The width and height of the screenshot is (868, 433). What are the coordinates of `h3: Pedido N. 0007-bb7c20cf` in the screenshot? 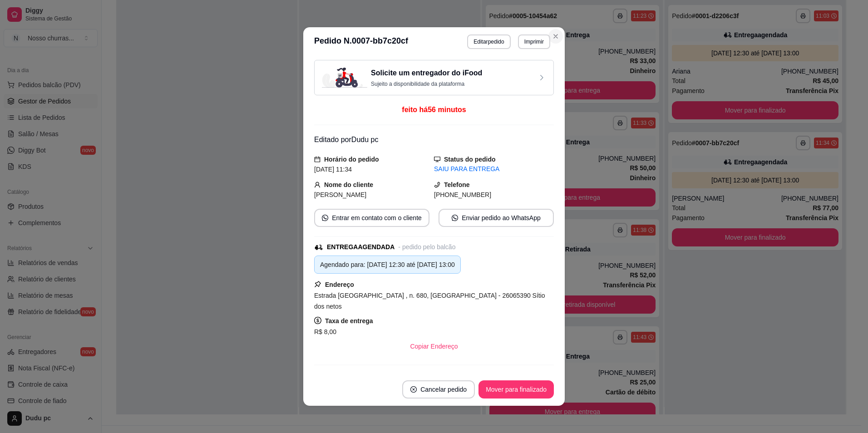 It's located at (361, 41).